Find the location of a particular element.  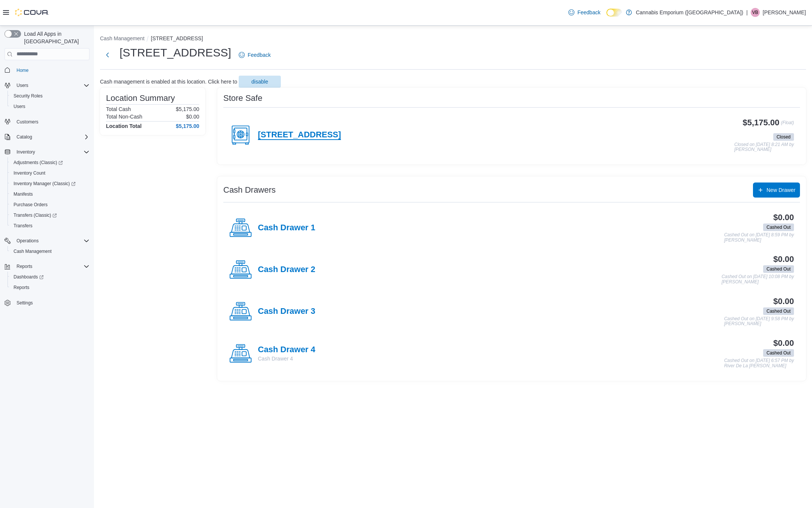

p: Cash management is enabled at this location. Click here to is located at coordinates (168, 81).